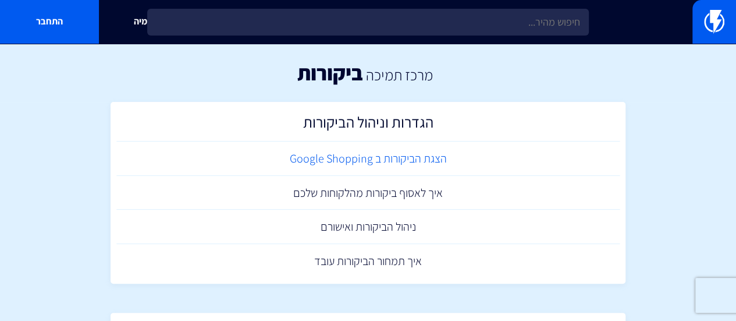 This screenshot has height=321, width=736. I want to click on h2: הגדרות וניהול הביקורות, so click(368, 125).